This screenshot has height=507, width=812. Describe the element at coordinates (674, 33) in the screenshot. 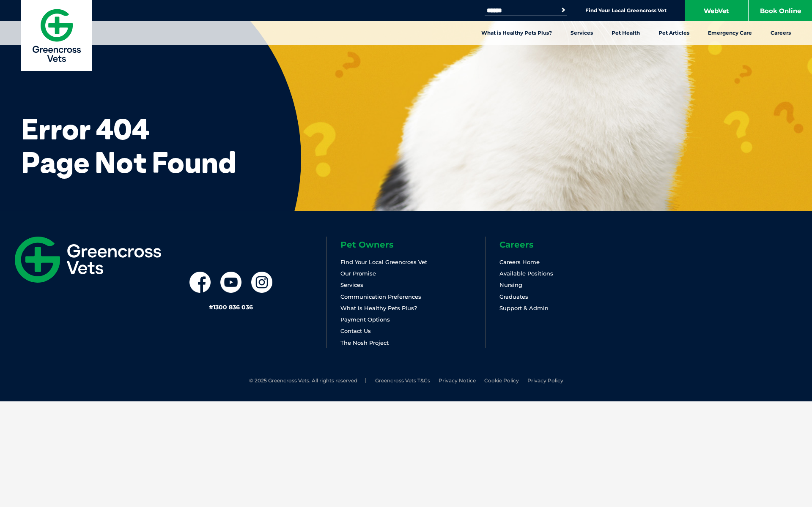

I see `a: Pet Articles` at that location.